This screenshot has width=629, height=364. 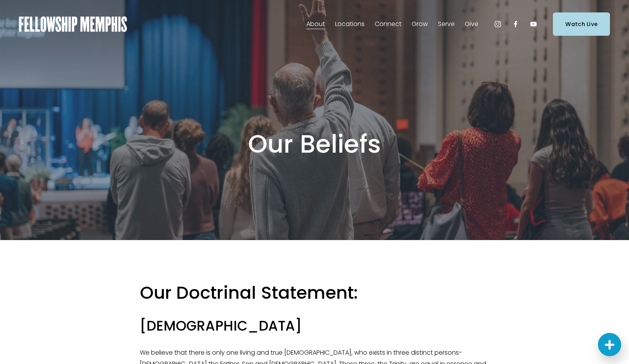 I want to click on span: Locations, so click(x=350, y=24).